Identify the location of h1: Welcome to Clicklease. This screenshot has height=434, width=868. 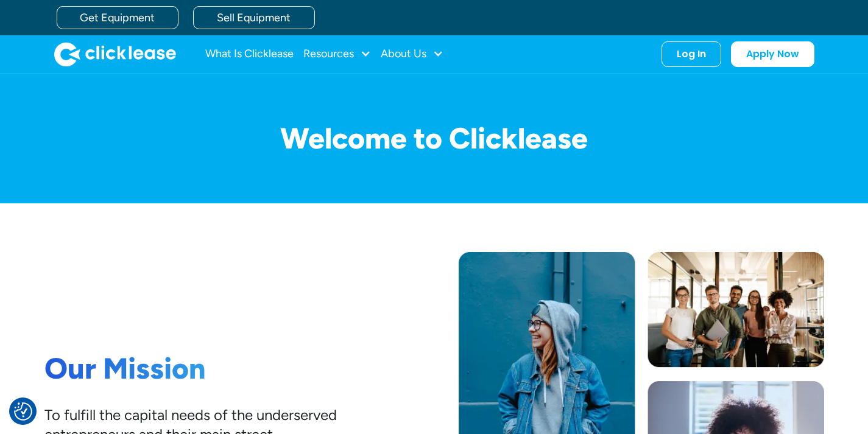
(434, 138).